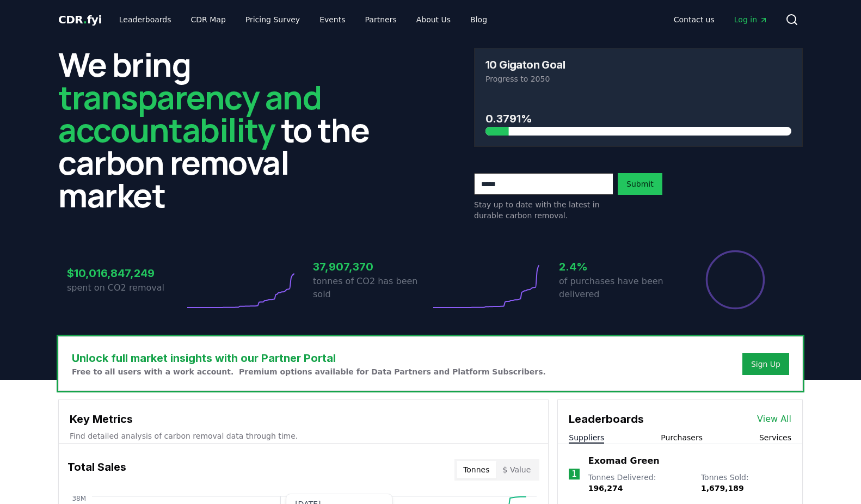 This screenshot has width=861, height=504. Describe the element at coordinates (638, 119) in the screenshot. I see `h3: 0.3791%` at that location.